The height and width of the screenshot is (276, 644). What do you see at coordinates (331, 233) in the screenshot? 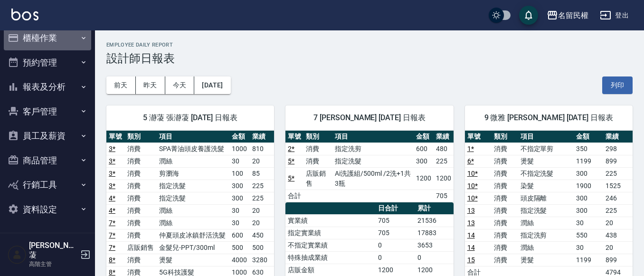
I see `td: 指定實業績` at bounding box center [331, 233].